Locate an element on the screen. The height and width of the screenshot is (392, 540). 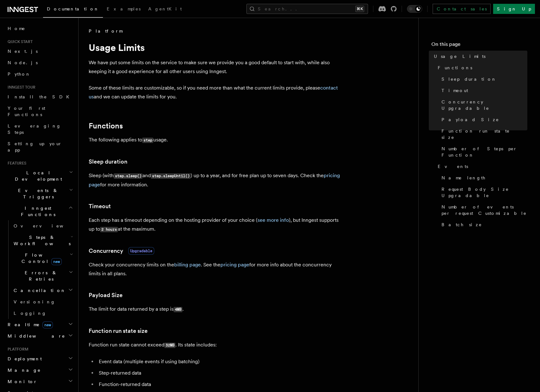
a: Versioning is located at coordinates (43, 302).